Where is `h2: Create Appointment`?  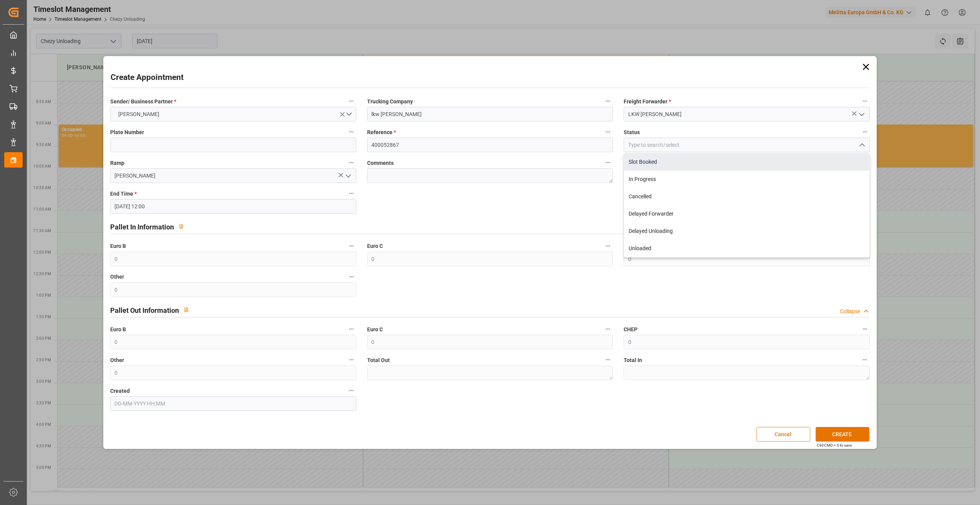
h2: Create Appointment is located at coordinates (148, 78).